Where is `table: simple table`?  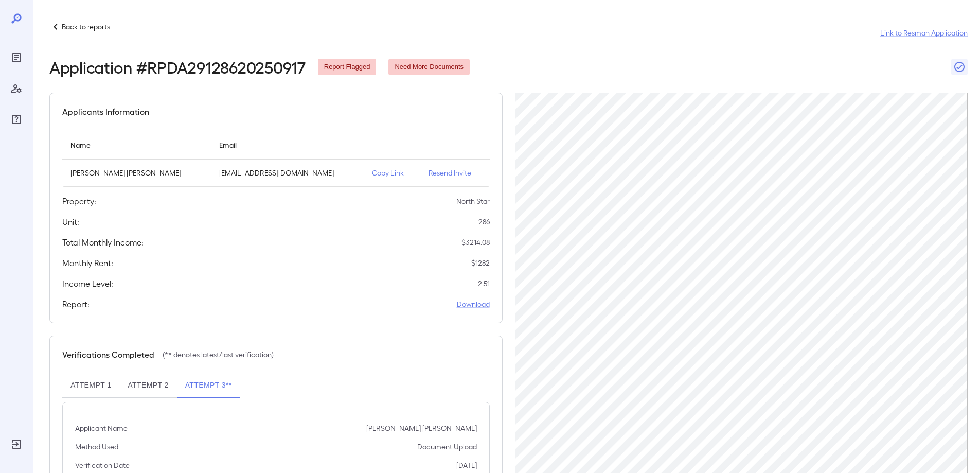
table: simple table is located at coordinates (276, 159).